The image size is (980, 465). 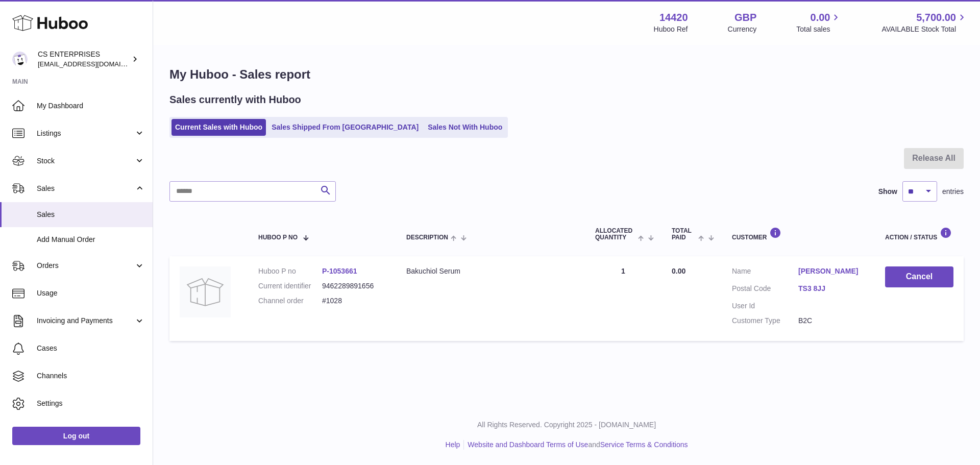 I want to click on div: CS ENTERPRISES, so click(x=83, y=59).